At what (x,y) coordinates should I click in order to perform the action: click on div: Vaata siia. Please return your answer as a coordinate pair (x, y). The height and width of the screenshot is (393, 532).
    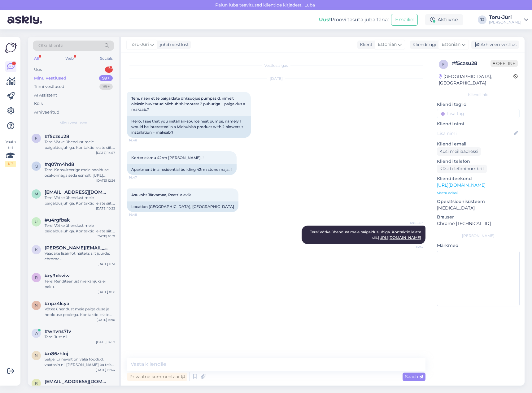
    Looking at the image, I should click on (11, 153).